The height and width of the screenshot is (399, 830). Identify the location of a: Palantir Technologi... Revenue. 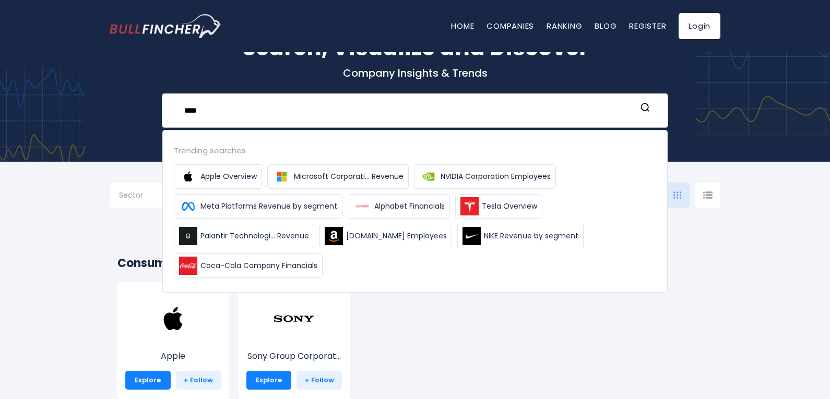
(244, 236).